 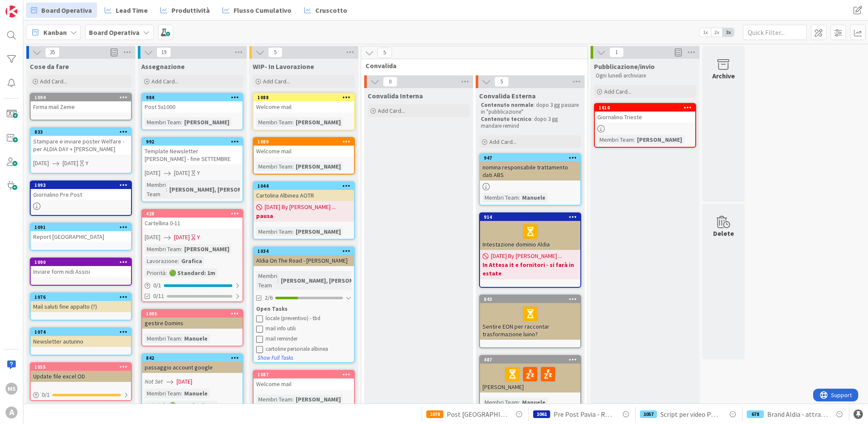 I want to click on div: Mail saluti fine appalto (?), so click(x=81, y=306).